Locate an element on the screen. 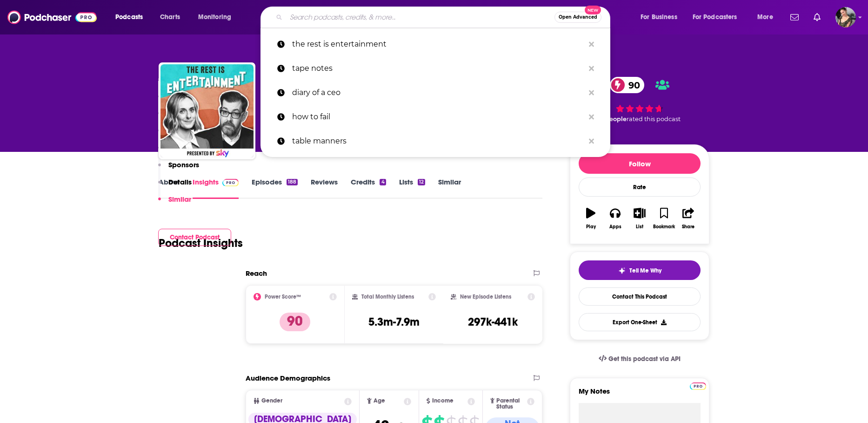 The image size is (868, 423). button: Bookmark is located at coordinates (664, 218).